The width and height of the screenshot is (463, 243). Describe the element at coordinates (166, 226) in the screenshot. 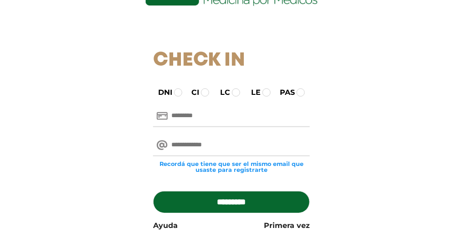

I see `a: Ayuda` at that location.